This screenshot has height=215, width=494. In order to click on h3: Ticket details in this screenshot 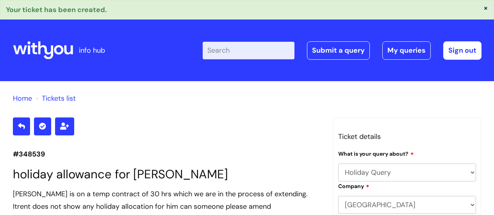, I will do `click(407, 137)`.